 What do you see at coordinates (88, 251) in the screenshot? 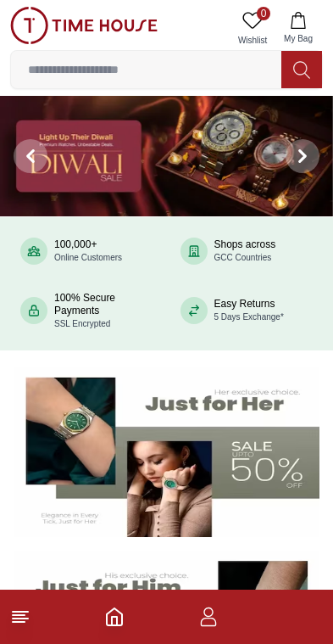
I see `div: 100,000+` at bounding box center [88, 251].